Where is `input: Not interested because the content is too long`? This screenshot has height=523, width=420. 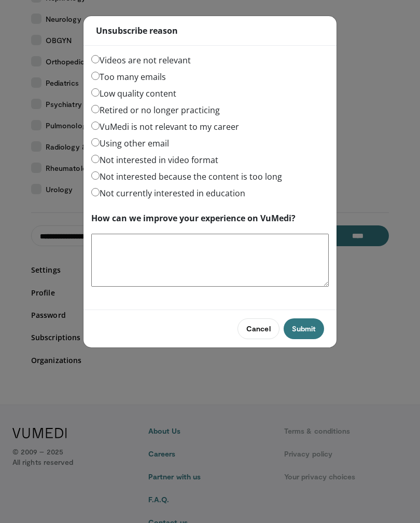
input: Not interested because the content is too long is located at coordinates (95, 176).